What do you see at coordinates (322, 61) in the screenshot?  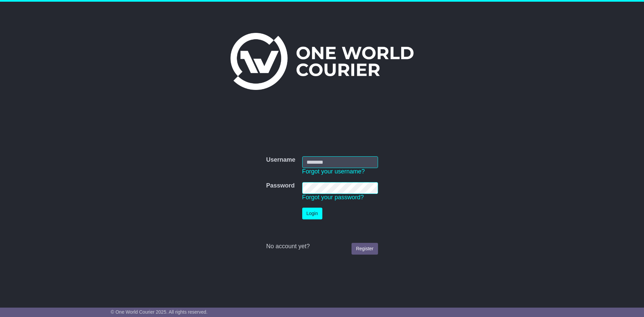 I see `img: One World` at bounding box center [322, 61].